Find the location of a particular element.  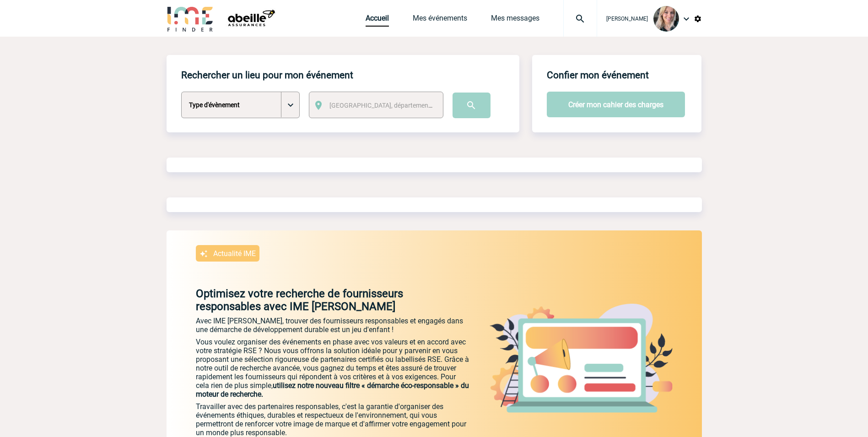

img: 129785-0.jpg is located at coordinates (666, 19).